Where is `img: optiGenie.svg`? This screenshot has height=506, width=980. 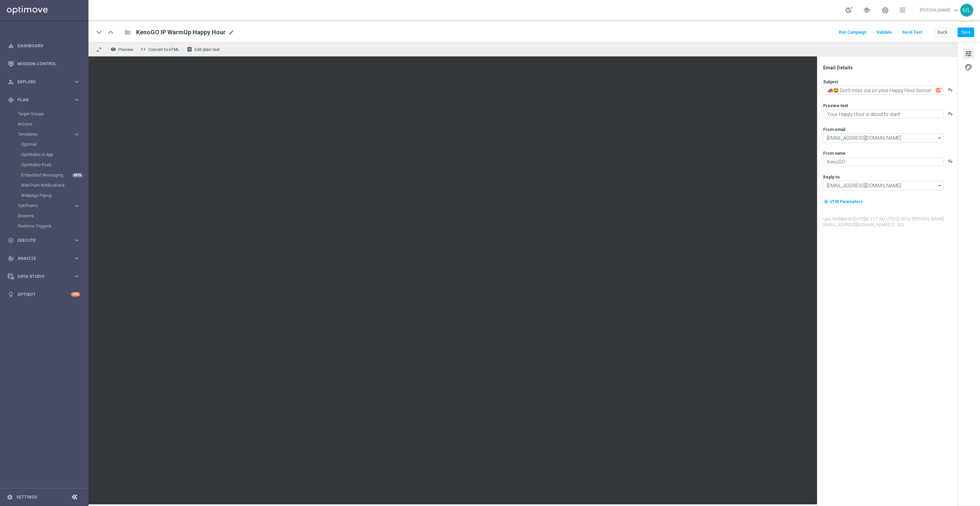
img: optiGenie.svg is located at coordinates (938, 90).